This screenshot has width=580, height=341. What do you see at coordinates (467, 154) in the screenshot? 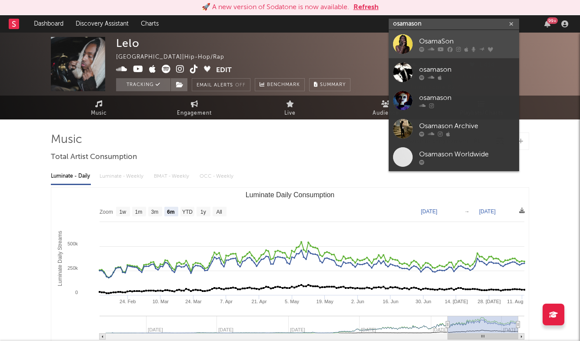
I see `div: Osamason Worldwide` at bounding box center [467, 154].